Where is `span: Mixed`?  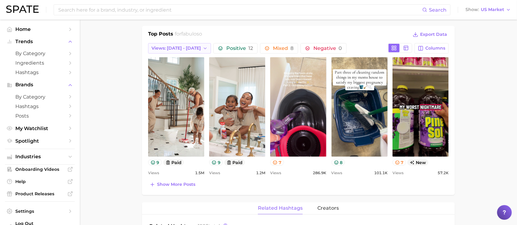
span: Mixed is located at coordinates (283, 48).